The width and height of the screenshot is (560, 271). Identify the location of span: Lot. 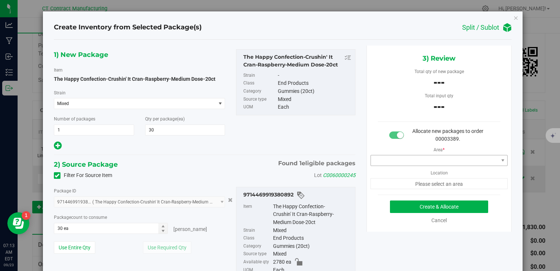
(318, 175).